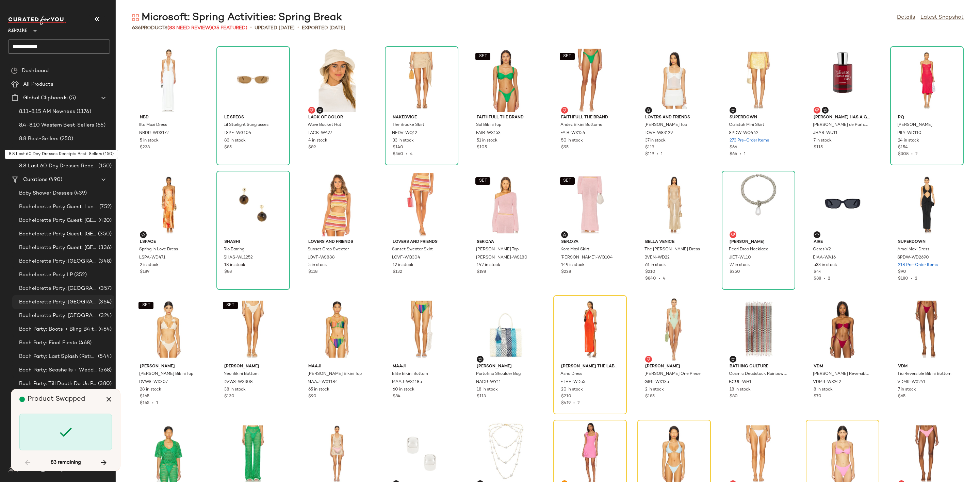 The width and height of the screenshot is (980, 482). I want to click on span: Sunset Sweater Skirt, so click(412, 250).